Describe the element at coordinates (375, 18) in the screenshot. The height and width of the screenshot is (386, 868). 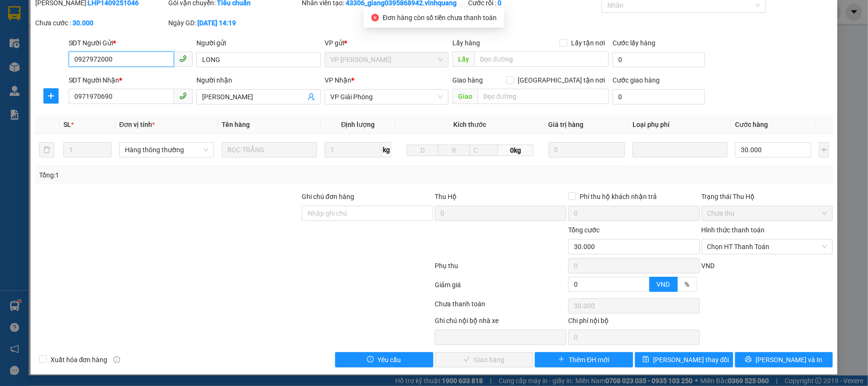
I see `span: close-circle` at that location.